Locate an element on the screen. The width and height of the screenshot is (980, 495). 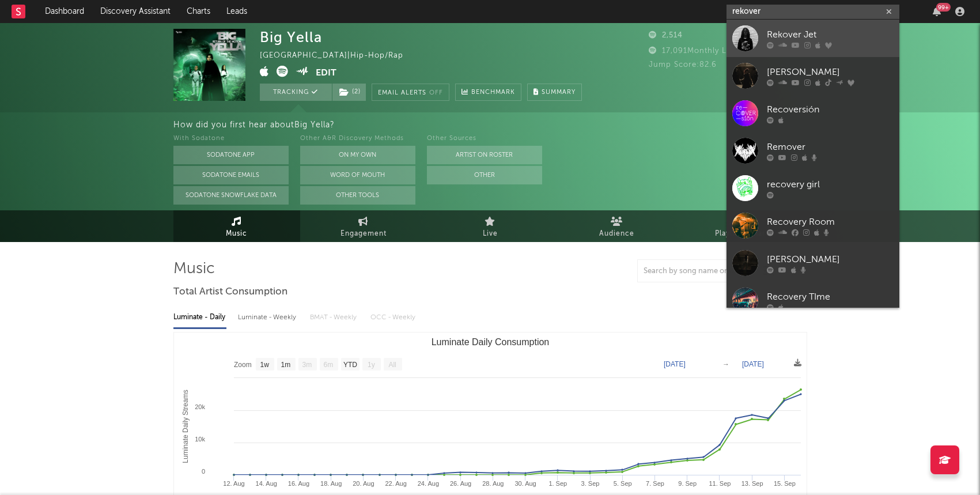
text: 1m is located at coordinates (285, 364).